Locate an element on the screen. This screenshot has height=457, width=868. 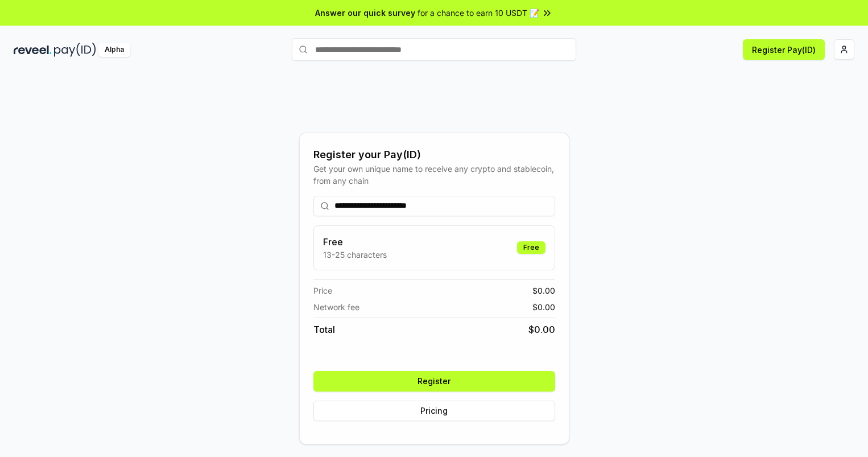
span: Network fee is located at coordinates (336, 307).